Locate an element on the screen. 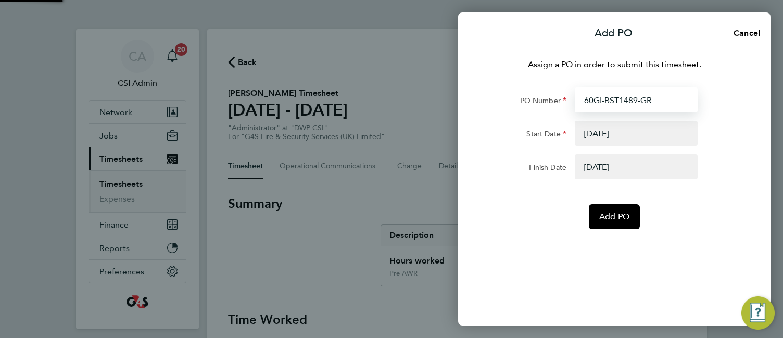 The image size is (783, 338). button: Cancel is located at coordinates (744, 33).